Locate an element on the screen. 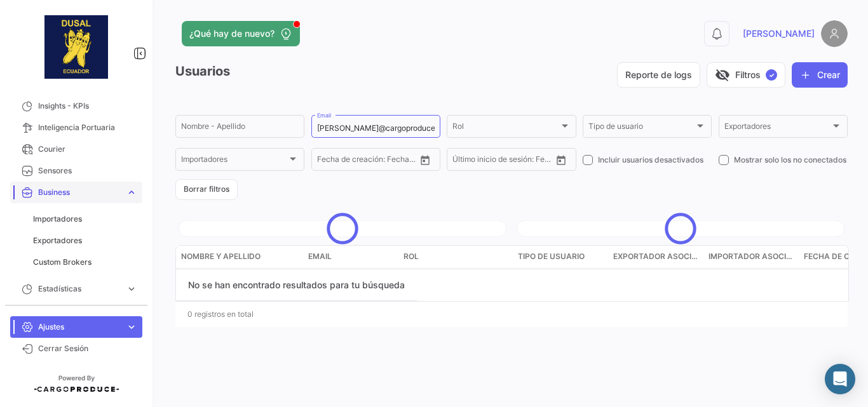 This screenshot has height=407, width=868. span: Nombre y Apellido is located at coordinates (221, 257).